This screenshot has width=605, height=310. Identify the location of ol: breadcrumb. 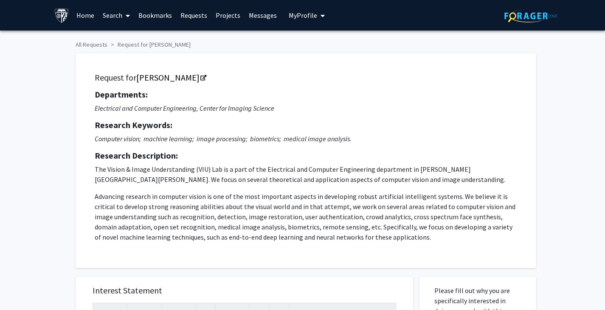
(303, 43).